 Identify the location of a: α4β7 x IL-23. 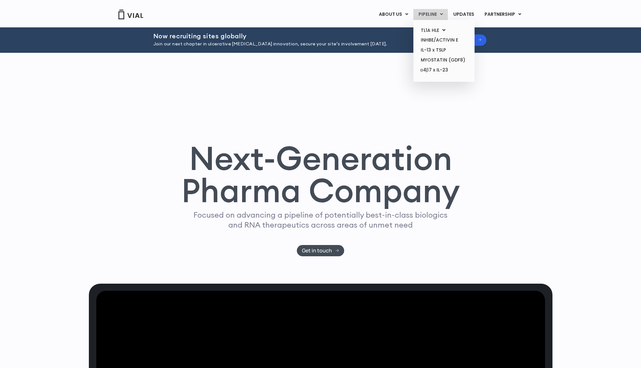
(444, 70).